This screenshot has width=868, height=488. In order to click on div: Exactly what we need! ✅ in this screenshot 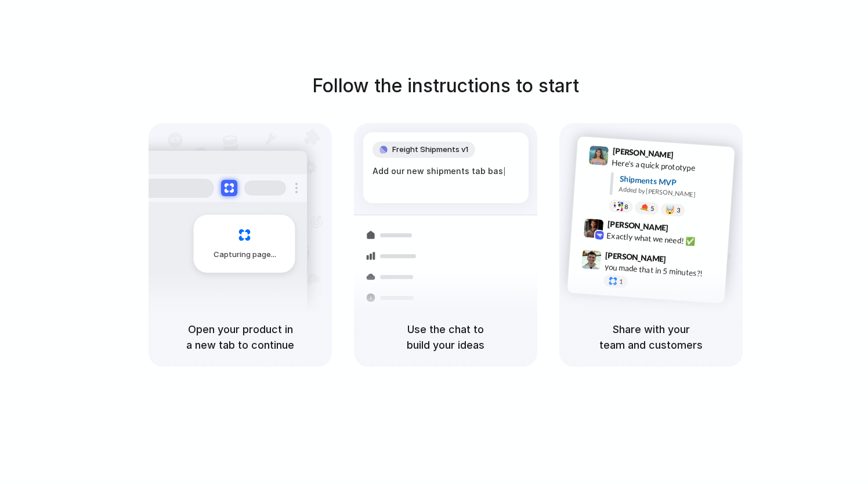, I will do `click(664, 239)`.